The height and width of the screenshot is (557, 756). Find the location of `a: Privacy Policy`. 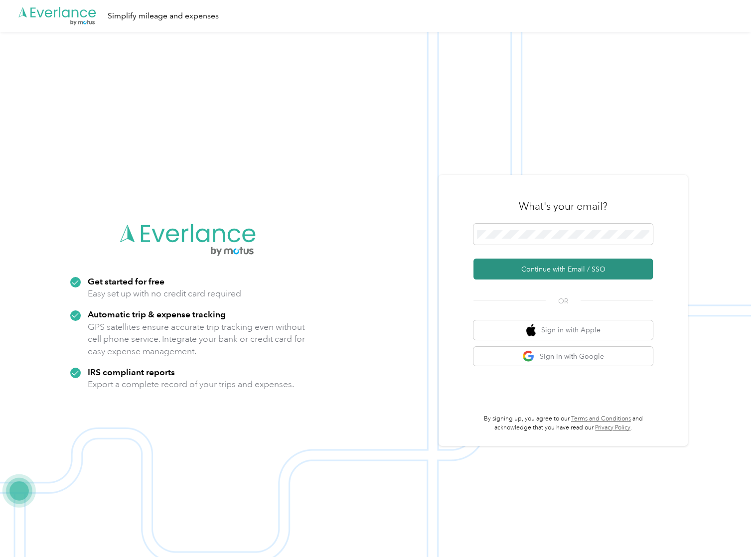

a: Privacy Policy is located at coordinates (613, 427).